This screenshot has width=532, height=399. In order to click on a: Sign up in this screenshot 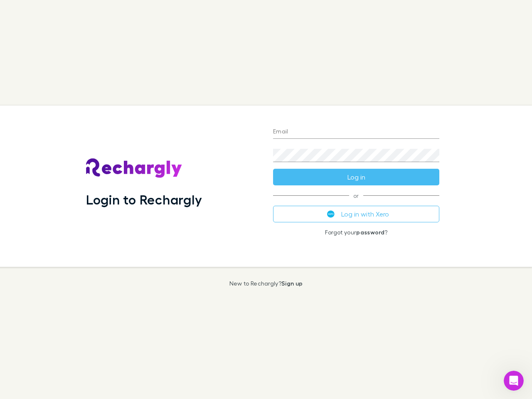, I will do `click(292, 283)`.